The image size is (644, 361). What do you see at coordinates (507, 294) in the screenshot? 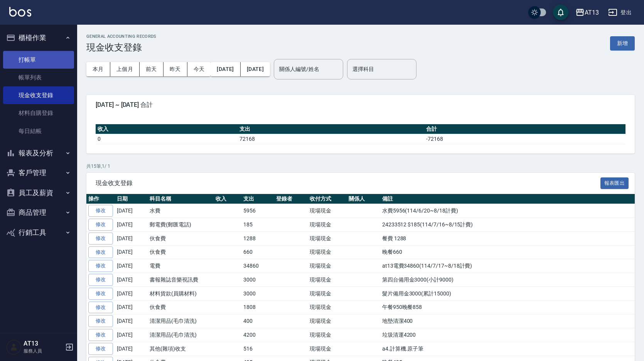
I see `td: 髮片備用金3000(累計15000)` at bounding box center [507, 294].